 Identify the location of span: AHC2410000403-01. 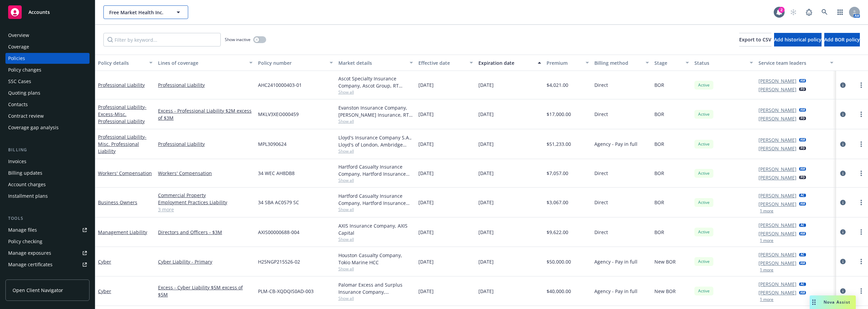
(280, 85).